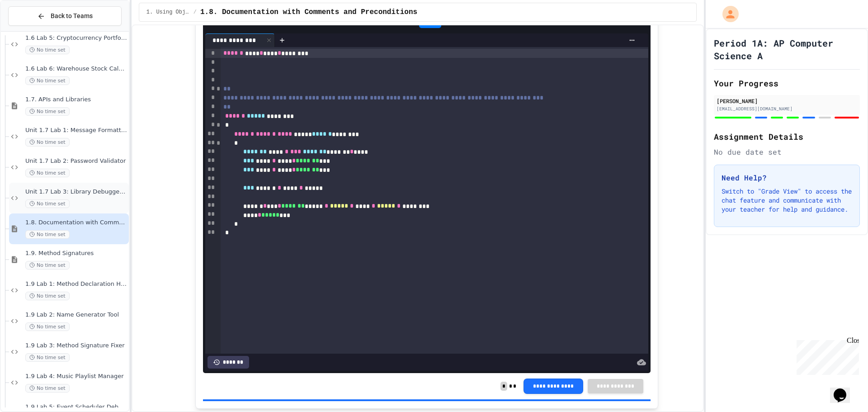  What do you see at coordinates (76, 407) in the screenshot?
I see `span: 1.9 Lab 5: Event Scheduler Debugger` at bounding box center [76, 407].